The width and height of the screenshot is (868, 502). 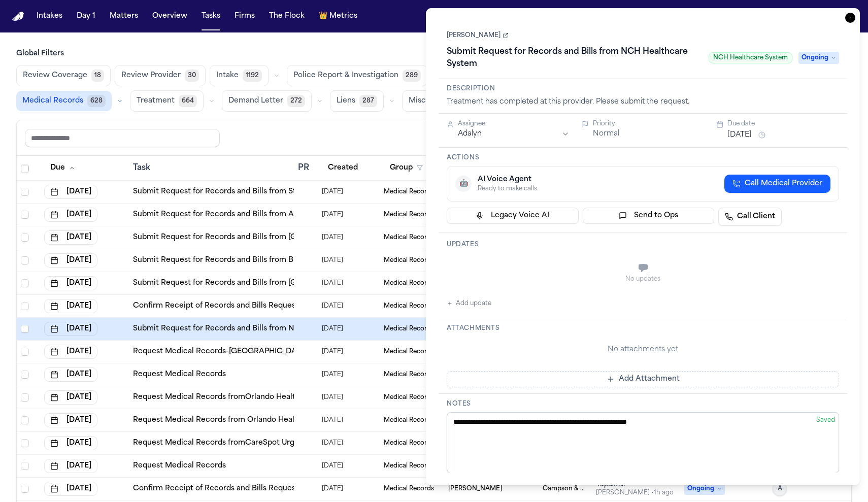 I want to click on button: Medical Records628, so click(x=64, y=101).